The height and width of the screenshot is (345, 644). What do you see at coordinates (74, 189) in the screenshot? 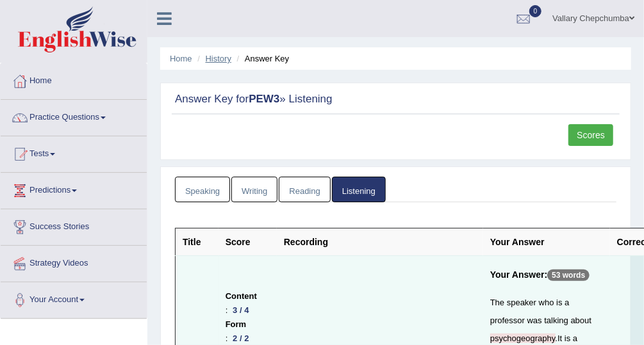
I see `a: Predictions` at bounding box center [74, 189].